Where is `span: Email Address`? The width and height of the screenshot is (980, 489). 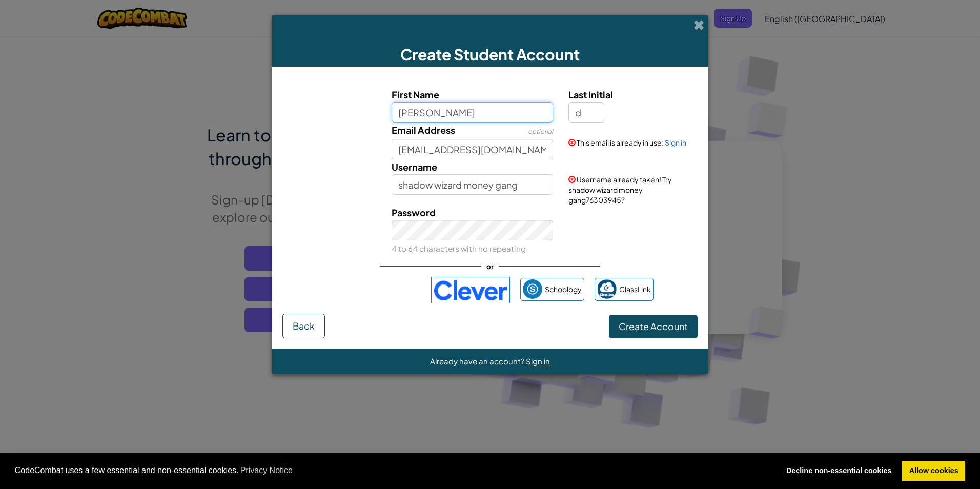 span: Email Address is located at coordinates (423, 129).